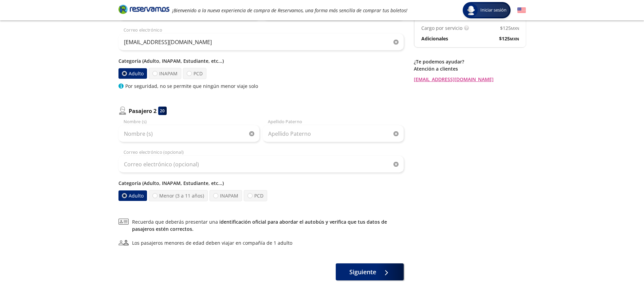  What do you see at coordinates (290, 10) in the screenshot?
I see `em: ¡Bienvenido a la nueva experiencia de compra de Reservamos, una forma más sencilla de comprar tus...` at bounding box center [290, 10].